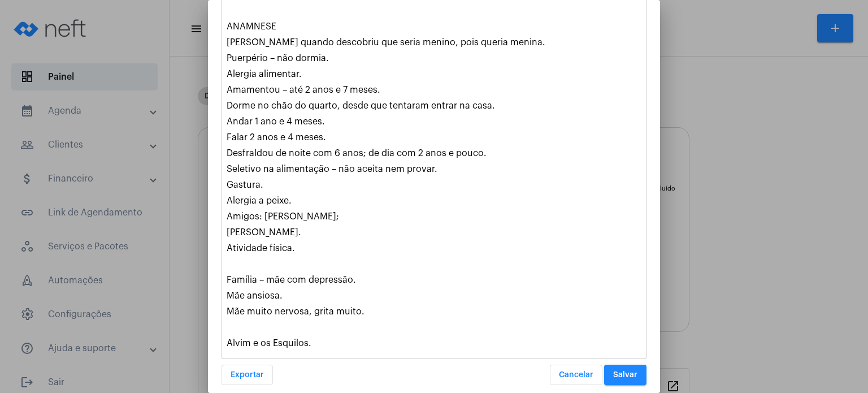 The height and width of the screenshot is (393, 868). Describe the element at coordinates (434, 185) in the screenshot. I see `p: Gastura.` at that location.